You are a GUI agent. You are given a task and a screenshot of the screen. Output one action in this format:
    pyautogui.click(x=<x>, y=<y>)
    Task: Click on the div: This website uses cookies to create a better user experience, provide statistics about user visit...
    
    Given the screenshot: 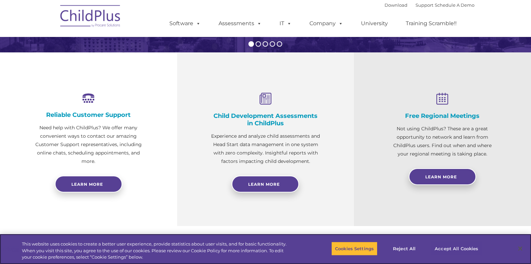 What is the action you would take?
    pyautogui.click(x=157, y=251)
    